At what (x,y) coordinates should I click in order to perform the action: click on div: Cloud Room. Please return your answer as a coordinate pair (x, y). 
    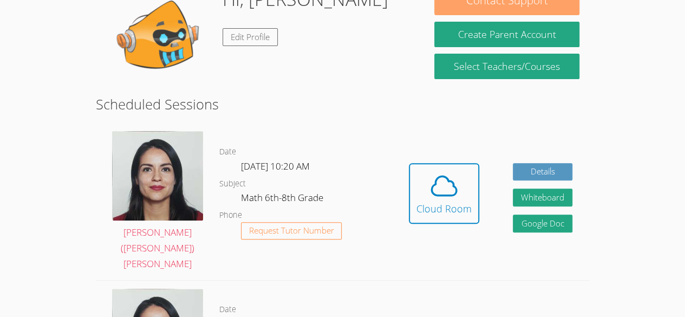
    Looking at the image, I should click on (444, 208).